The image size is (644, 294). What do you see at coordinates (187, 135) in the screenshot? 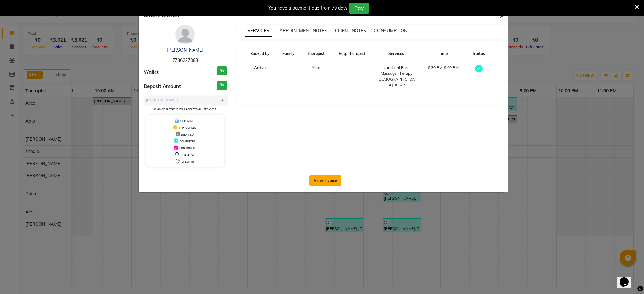
I see `span: DROPPED` at bounding box center [187, 135].